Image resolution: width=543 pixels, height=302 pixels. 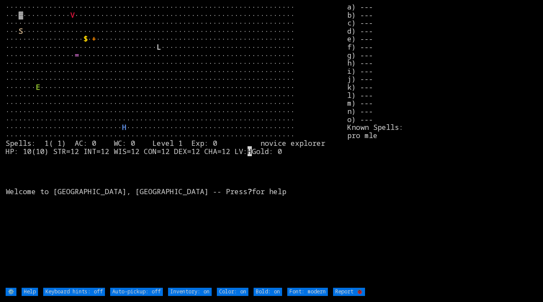 What do you see at coordinates (442, 145) in the screenshot?
I see `stats: a) --- b) --- c) --- d) --- e) --- f) --- g) --- h) --- i) --- j) --- k) --- l) --- m) --- n) ---...` at bounding box center [442, 145].